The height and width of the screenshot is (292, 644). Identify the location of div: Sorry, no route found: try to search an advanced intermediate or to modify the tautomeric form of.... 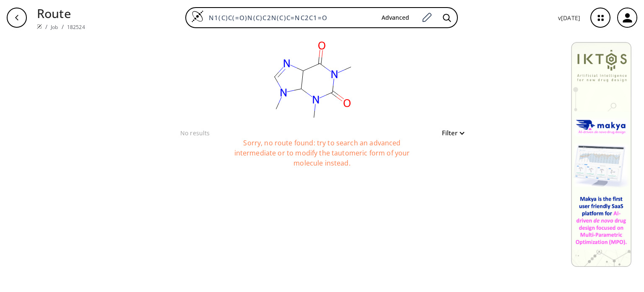
(322, 159).